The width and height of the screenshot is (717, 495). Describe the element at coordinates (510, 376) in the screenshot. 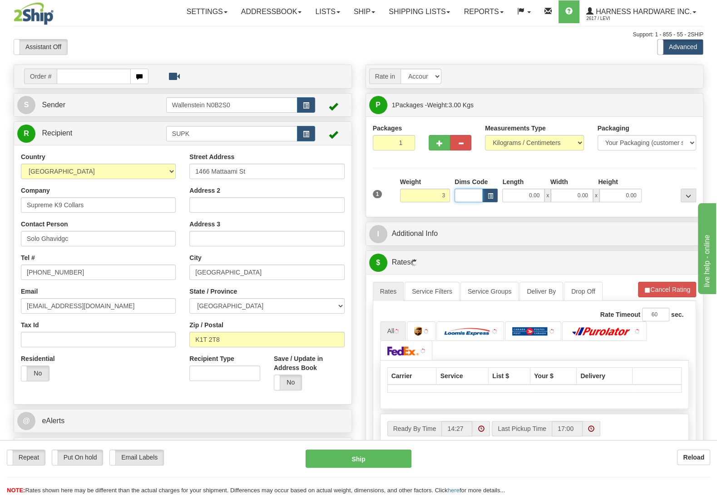

I see `th: List $` at that location.